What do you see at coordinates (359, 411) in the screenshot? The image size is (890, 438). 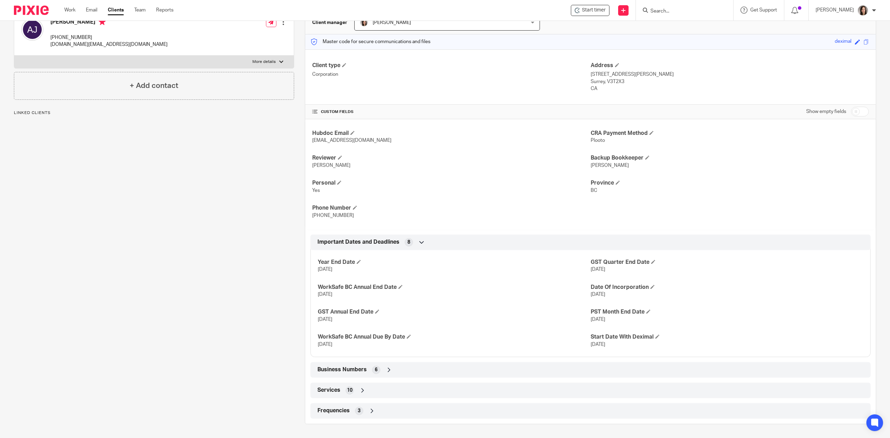 I see `span: 3` at bounding box center [359, 411].